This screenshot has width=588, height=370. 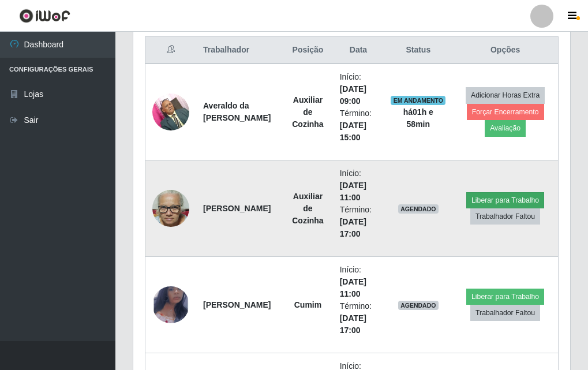 What do you see at coordinates (419, 118) in the screenshot?
I see `strong: há 01 h e 58 min` at bounding box center [419, 118].